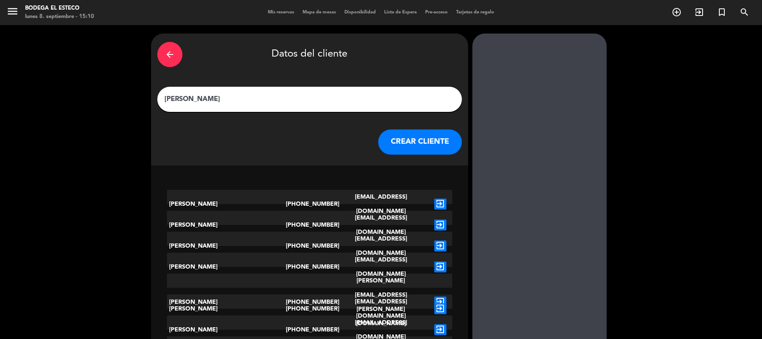 This screenshot has width=762, height=339. I want to click on button: menu, so click(13, 13).